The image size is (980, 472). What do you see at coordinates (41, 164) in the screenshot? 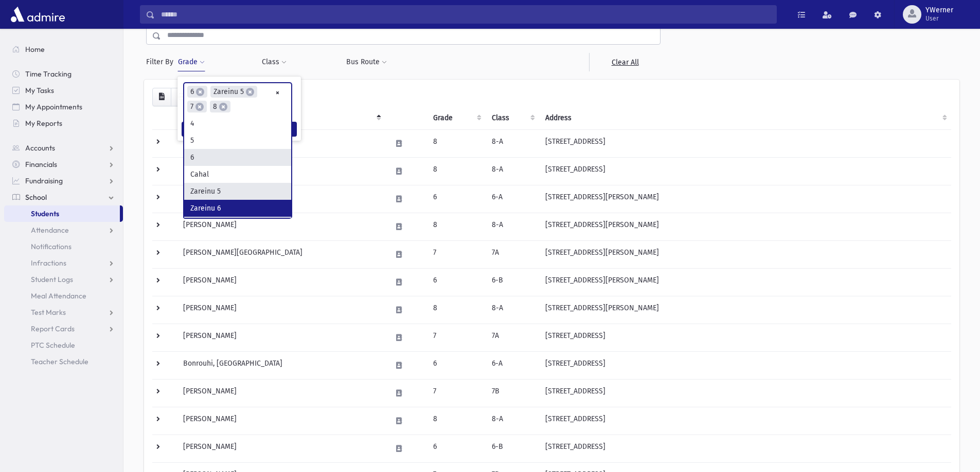
I see `span: Financials` at bounding box center [41, 164].